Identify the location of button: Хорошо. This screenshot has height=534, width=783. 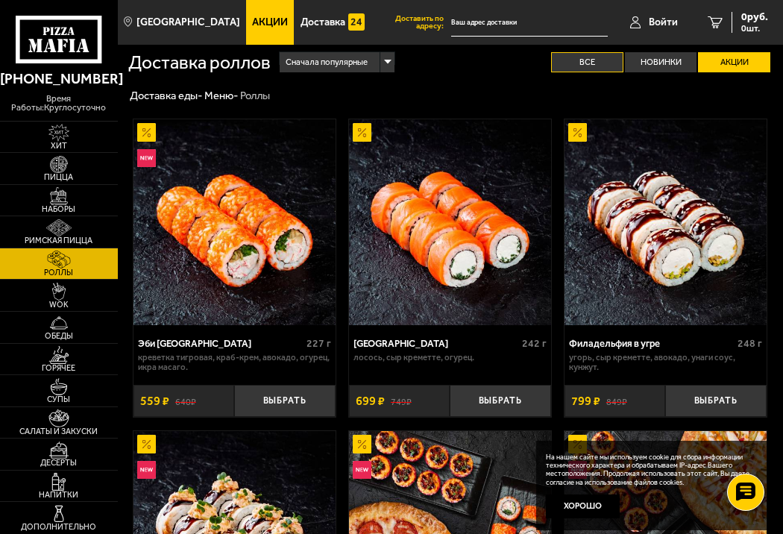
(583, 507).